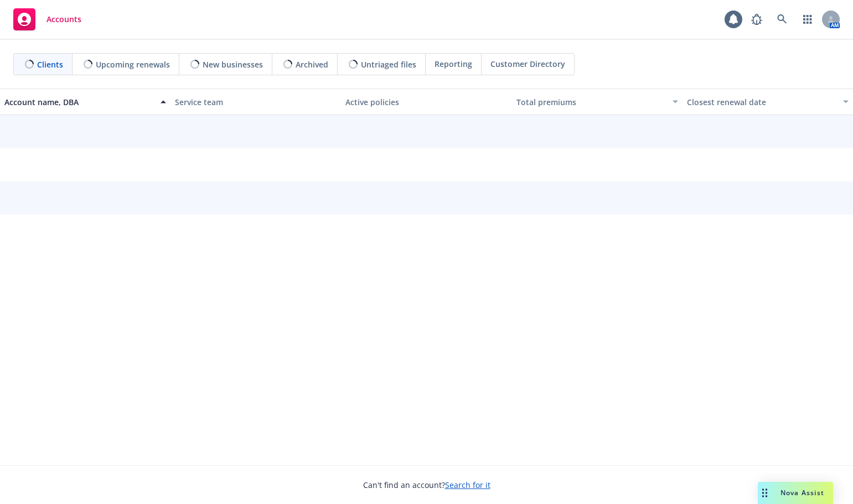  I want to click on a: Search, so click(783, 19).